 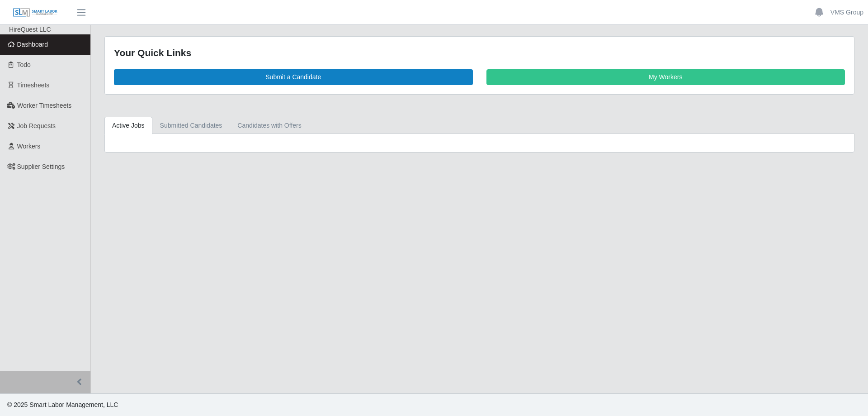 What do you see at coordinates (129, 125) in the screenshot?
I see `a: Active Jobs` at bounding box center [129, 125].